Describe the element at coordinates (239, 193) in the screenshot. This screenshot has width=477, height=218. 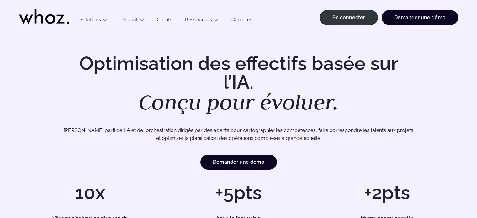
I see `font: +5pts` at that location.